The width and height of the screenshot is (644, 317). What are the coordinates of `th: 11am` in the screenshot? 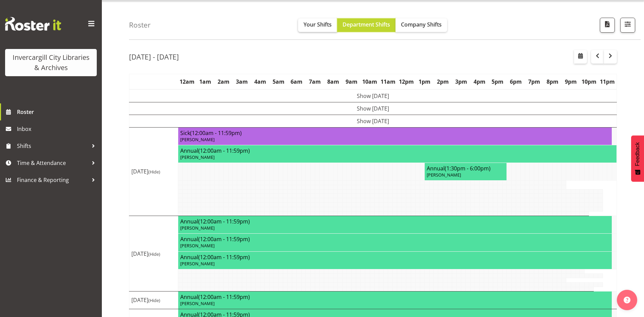 It's located at (388, 82).